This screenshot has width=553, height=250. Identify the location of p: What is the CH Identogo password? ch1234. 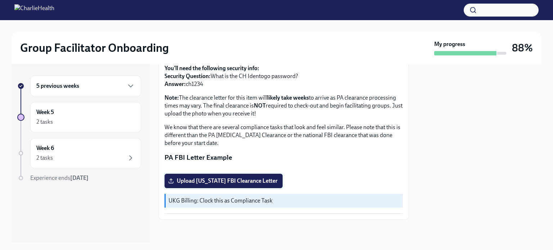
(284, 76).